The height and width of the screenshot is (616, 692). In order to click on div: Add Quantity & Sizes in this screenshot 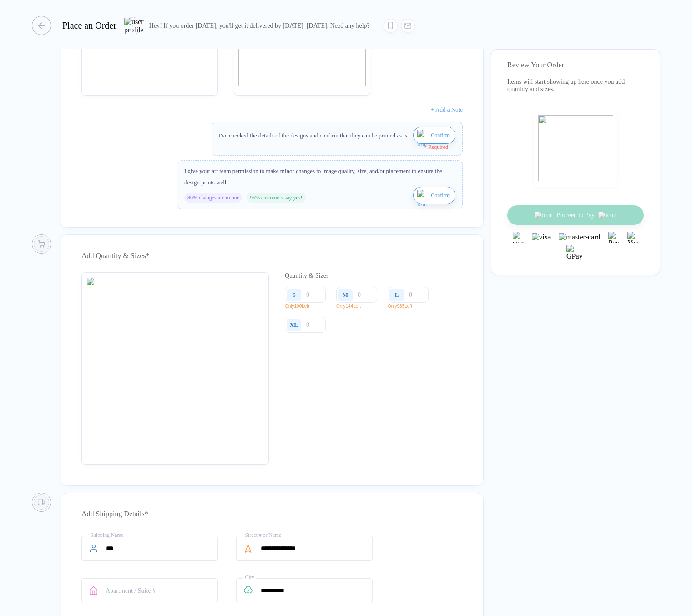, I will do `click(272, 256)`.